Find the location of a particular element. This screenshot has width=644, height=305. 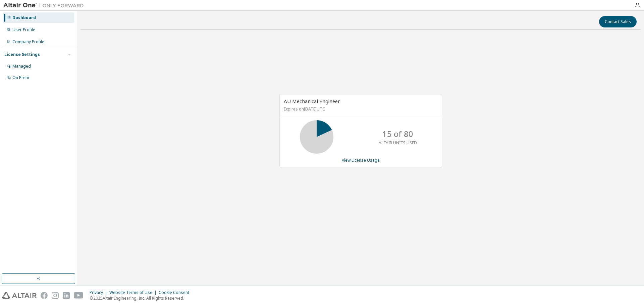

div: Managed is located at coordinates (22, 66).